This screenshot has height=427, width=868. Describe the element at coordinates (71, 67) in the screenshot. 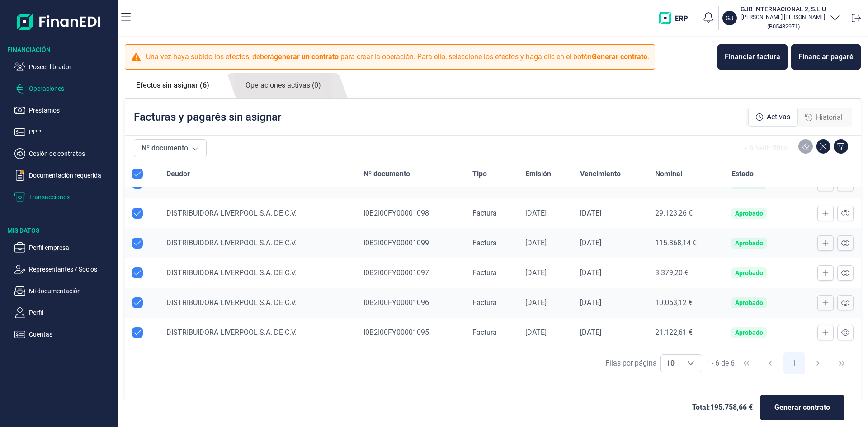

I see `p: Poseer librador` at that location.